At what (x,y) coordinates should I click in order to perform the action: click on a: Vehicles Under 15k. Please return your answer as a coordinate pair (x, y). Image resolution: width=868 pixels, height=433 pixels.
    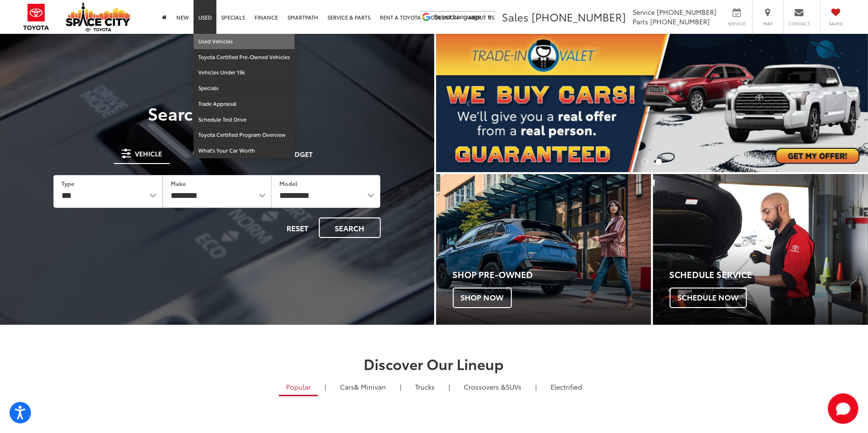
    Looking at the image, I should click on (244, 72).